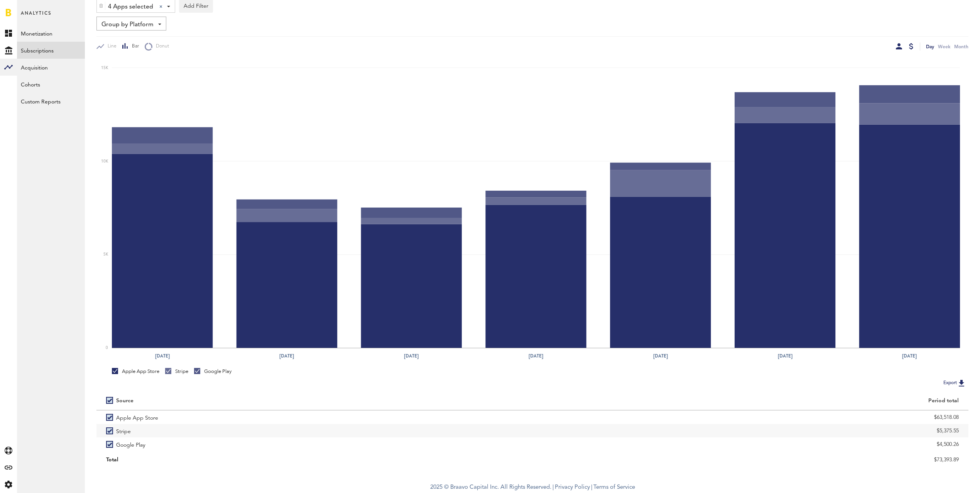 This screenshot has height=493, width=980. Describe the element at coordinates (134, 46) in the screenshot. I see `span: Bar` at that location.